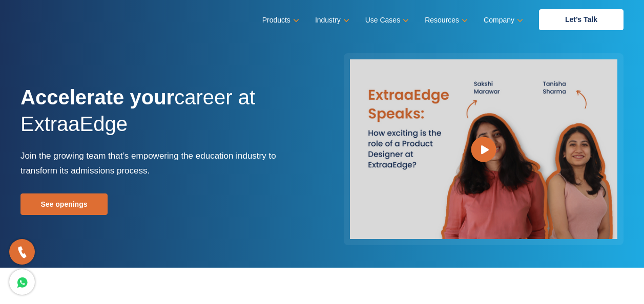 This screenshot has height=304, width=644. I want to click on strong: Accelerate your, so click(97, 97).